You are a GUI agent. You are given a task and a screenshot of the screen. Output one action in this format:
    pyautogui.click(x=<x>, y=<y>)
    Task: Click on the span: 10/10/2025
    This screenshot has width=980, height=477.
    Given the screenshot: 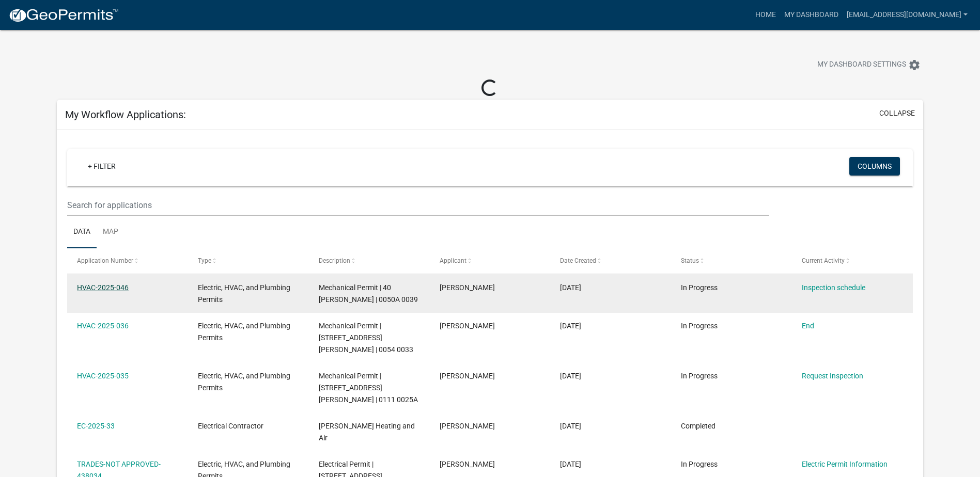 What is the action you would take?
    pyautogui.click(x=570, y=287)
    